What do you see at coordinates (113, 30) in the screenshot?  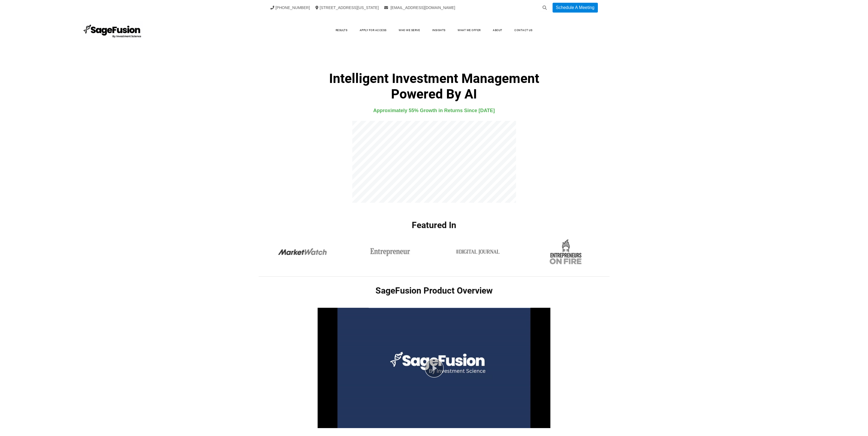 I see `img: SageFusion | Intelligent Investment Management` at bounding box center [113, 30].